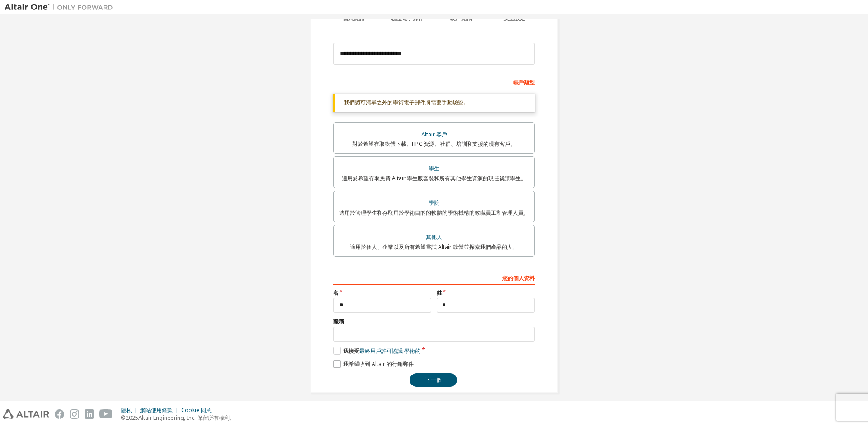  Describe the element at coordinates (26, 414) in the screenshot. I see `img: altair_logo.svg` at that location.